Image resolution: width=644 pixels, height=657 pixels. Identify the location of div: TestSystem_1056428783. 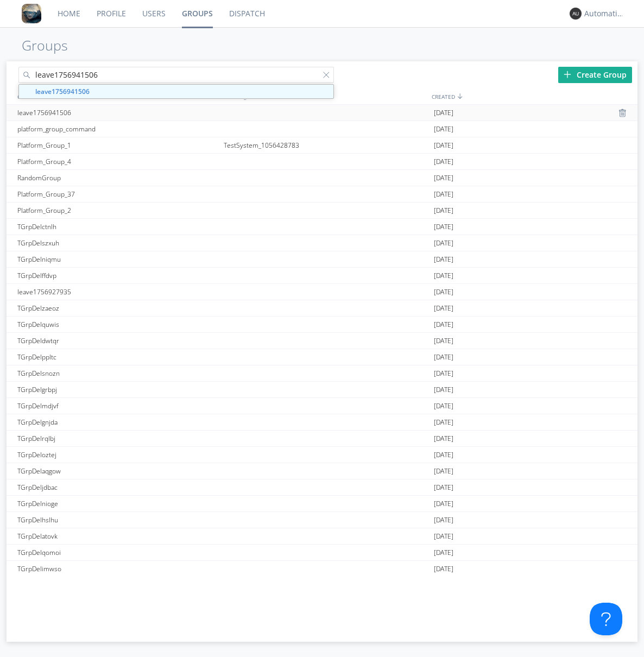
(326, 145).